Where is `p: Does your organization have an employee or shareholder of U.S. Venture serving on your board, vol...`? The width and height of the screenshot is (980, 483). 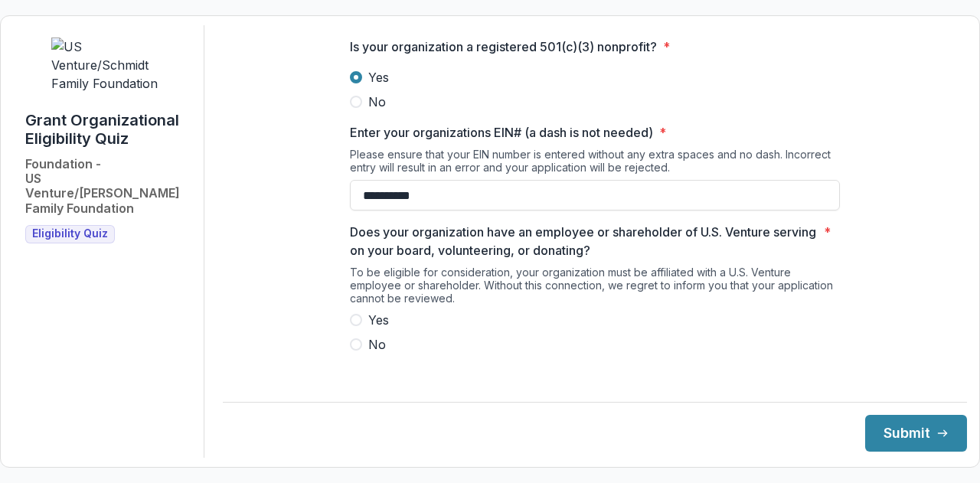
p: Does your organization have an employee or shareholder of U.S. Venture serving on your board, vol... is located at coordinates (583, 242).